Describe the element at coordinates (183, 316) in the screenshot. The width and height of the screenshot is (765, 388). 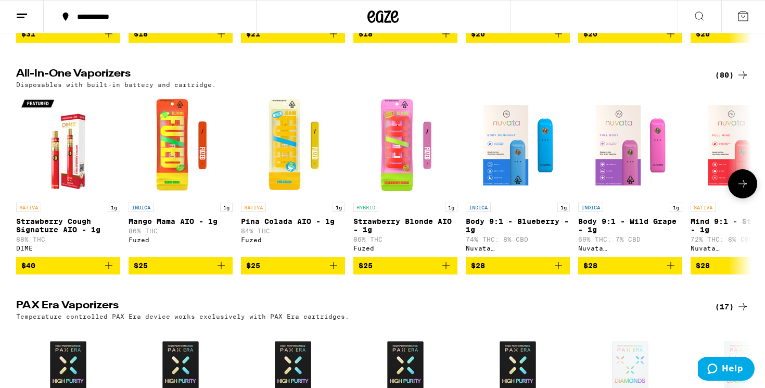
I see `p: Temperature controlled PAX Era device works exclusively with PAX Era cartridges.` at that location.